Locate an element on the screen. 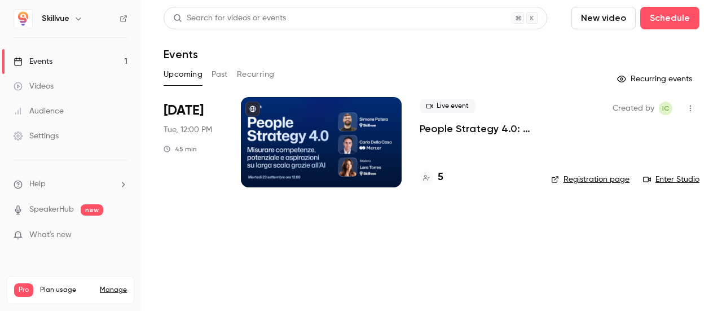 The height and width of the screenshot is (311, 722). a: Registration page is located at coordinates (590, 179).